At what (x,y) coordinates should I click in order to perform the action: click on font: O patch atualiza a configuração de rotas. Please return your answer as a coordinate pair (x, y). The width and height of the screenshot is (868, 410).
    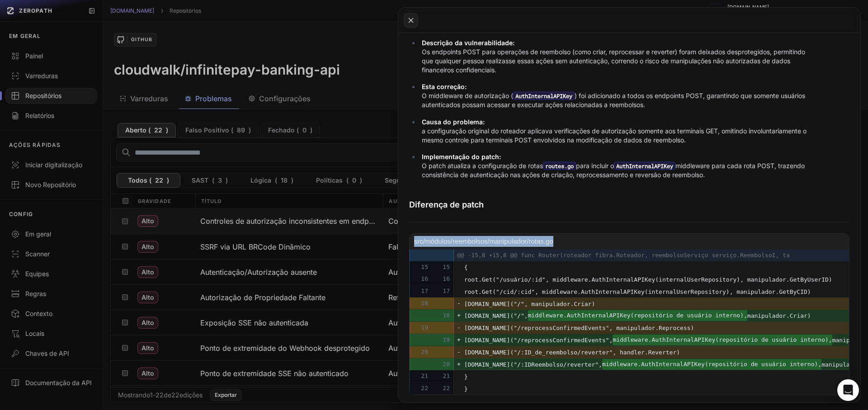
    Looking at the image, I should click on (482, 165).